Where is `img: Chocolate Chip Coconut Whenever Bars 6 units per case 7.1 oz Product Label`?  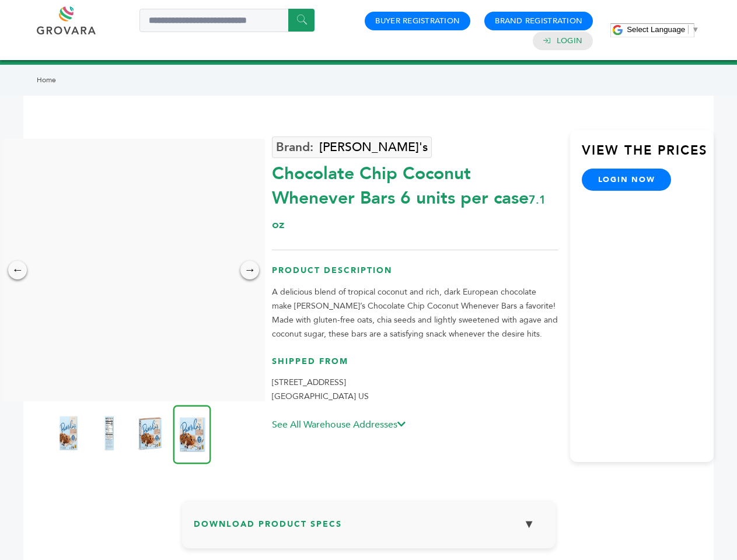
img: Chocolate Chip Coconut Whenever Bars 6 units per case 7.1 oz Product Label is located at coordinates (68, 433).